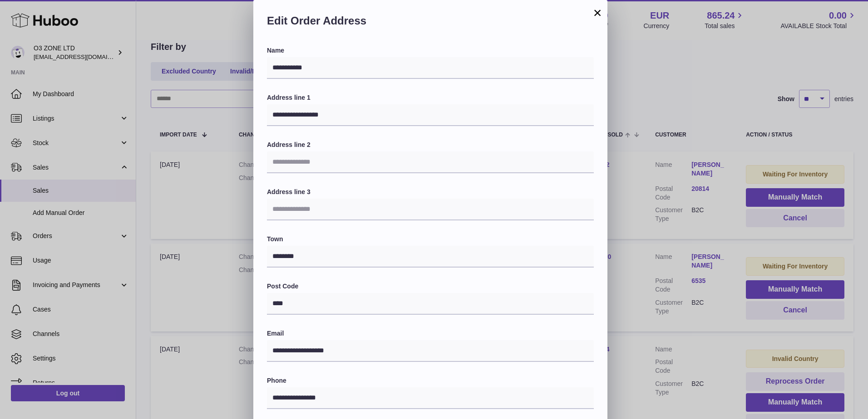 Image resolution: width=868 pixels, height=419 pixels. I want to click on h2: Edit Order Address, so click(430, 23).